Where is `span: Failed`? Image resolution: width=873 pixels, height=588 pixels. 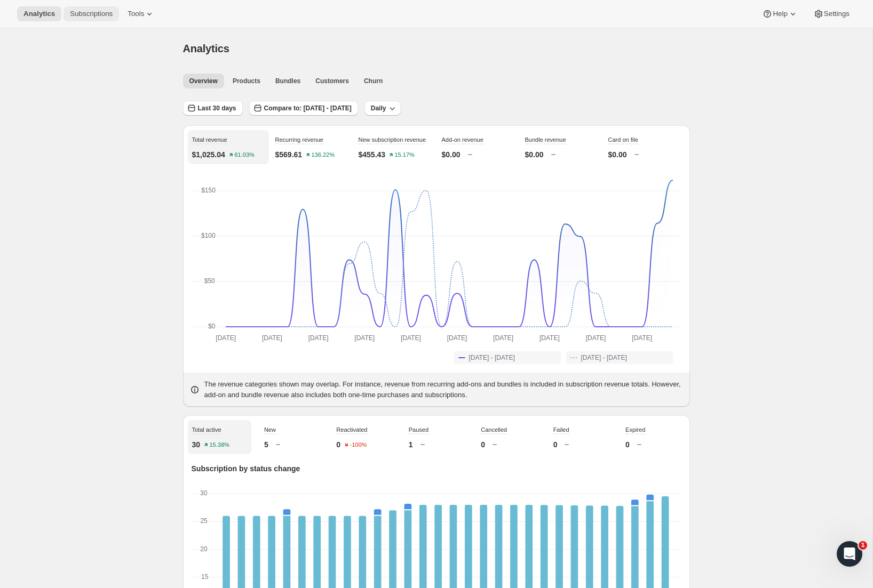
span: Failed is located at coordinates (561, 430).